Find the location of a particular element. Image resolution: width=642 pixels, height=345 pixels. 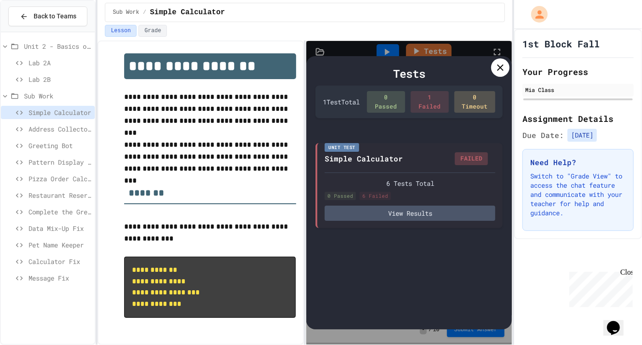

button: View Results is located at coordinates (410, 213).